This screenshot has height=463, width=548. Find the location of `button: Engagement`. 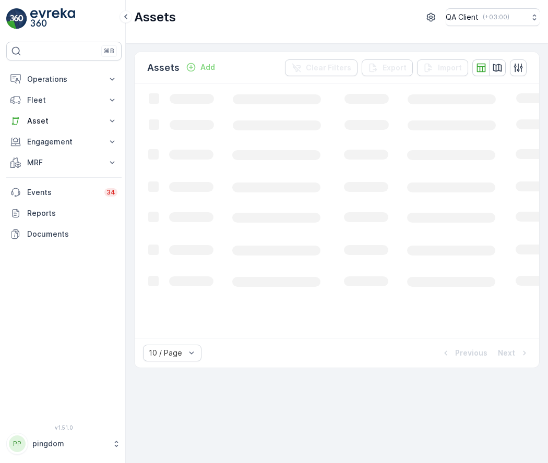

button: Engagement is located at coordinates (64, 142).